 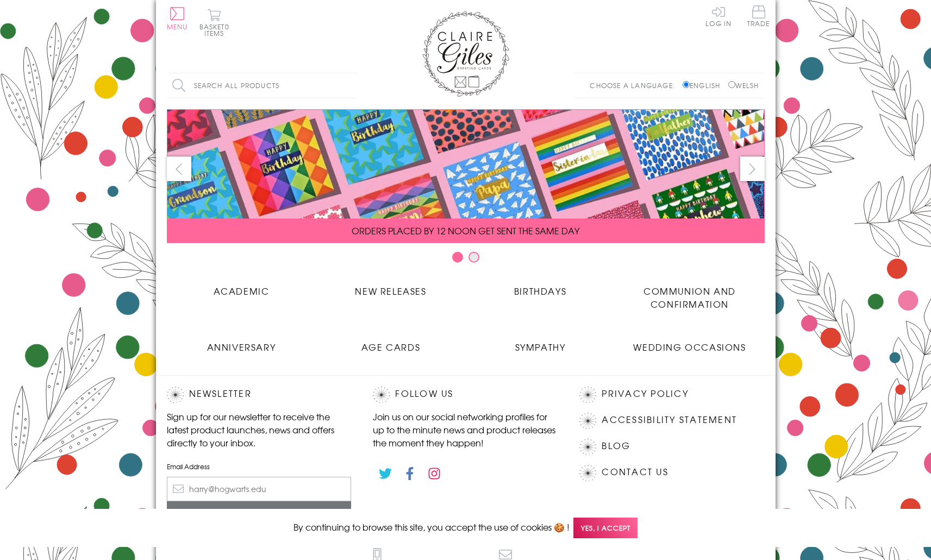 I want to click on a: Sympathy, so click(x=540, y=343).